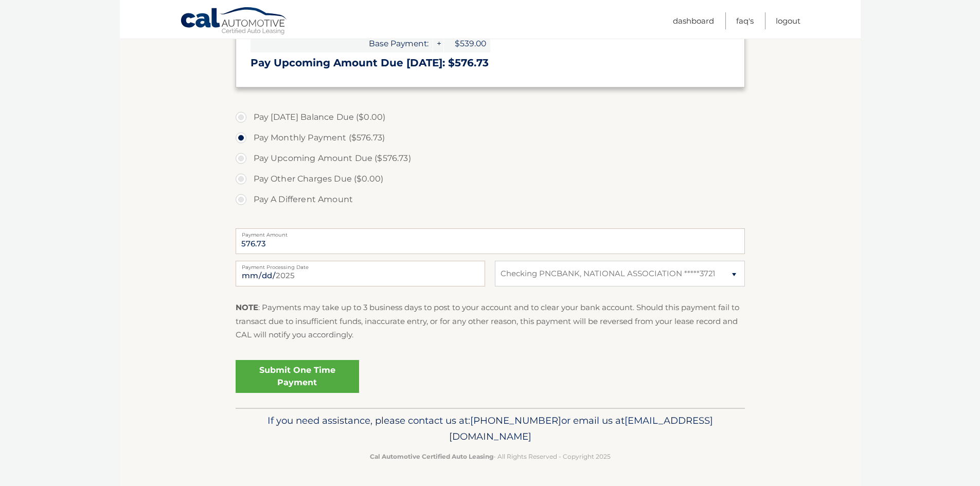 The image size is (980, 486). What do you see at coordinates (490, 158) in the screenshot?
I see `label: Pay Upcoming Amount Due ($576.73)` at bounding box center [490, 158].